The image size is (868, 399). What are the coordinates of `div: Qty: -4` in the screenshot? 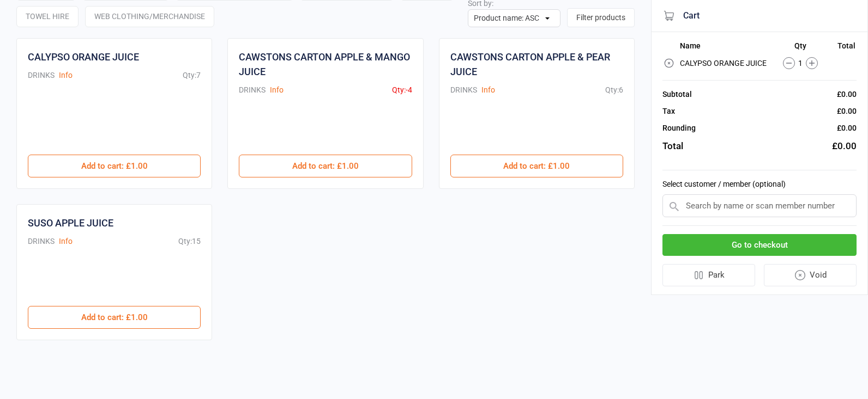 It's located at (402, 90).